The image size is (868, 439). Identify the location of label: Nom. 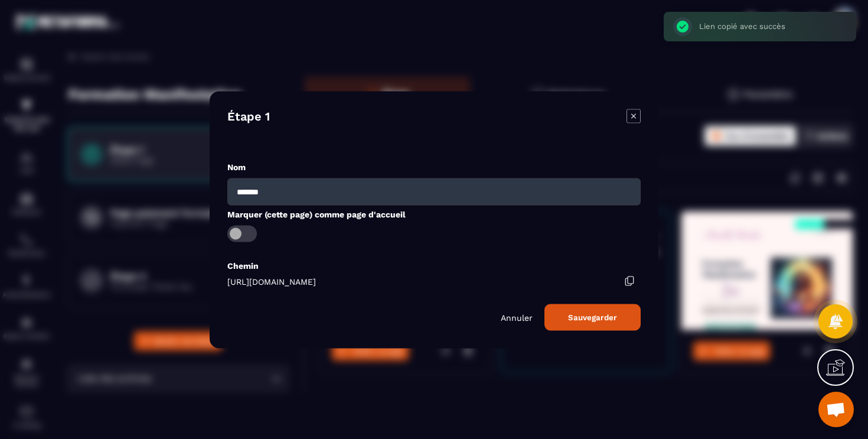
(236, 167).